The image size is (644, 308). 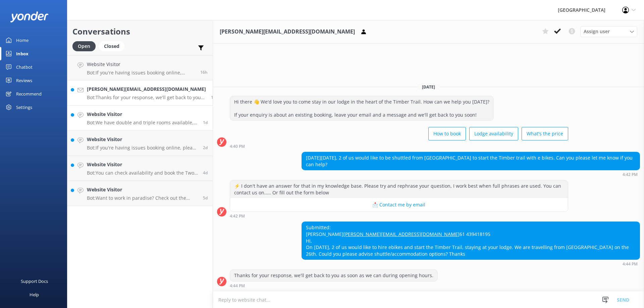 What do you see at coordinates (34, 282) in the screenshot?
I see `div: Support Docs` at bounding box center [34, 282].